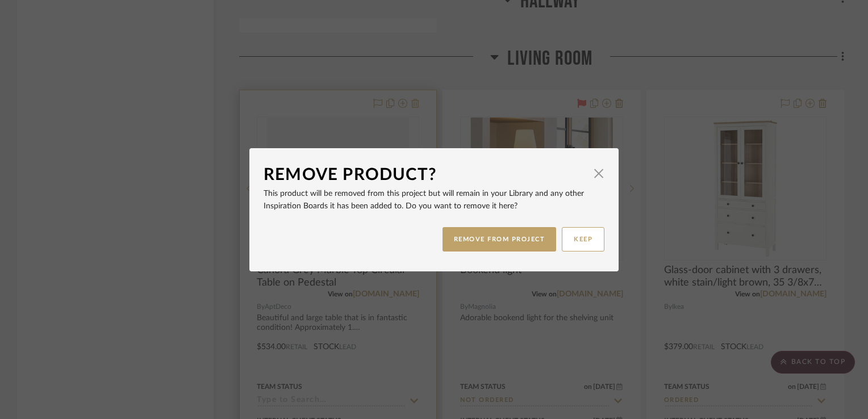 This screenshot has width=868, height=419. I want to click on button: KEEP, so click(583, 239).